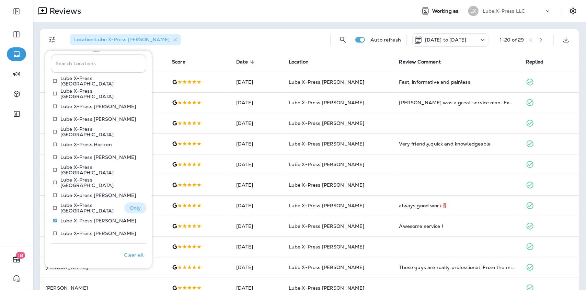 The height and width of the screenshot is (290, 586). What do you see at coordinates (457, 226) in the screenshot?
I see `div: Awesome service !` at bounding box center [457, 226].